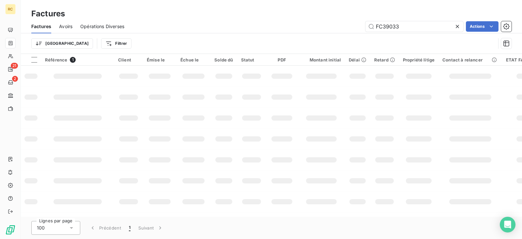  I want to click on h3: Factures, so click(48, 14).